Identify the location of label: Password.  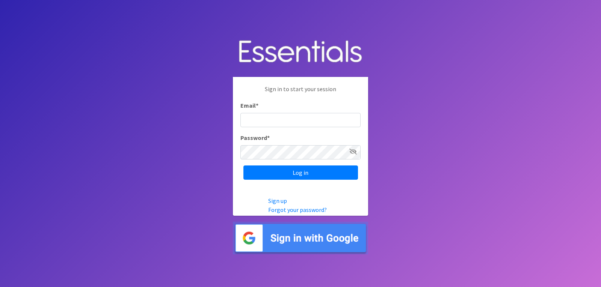
(255, 138).